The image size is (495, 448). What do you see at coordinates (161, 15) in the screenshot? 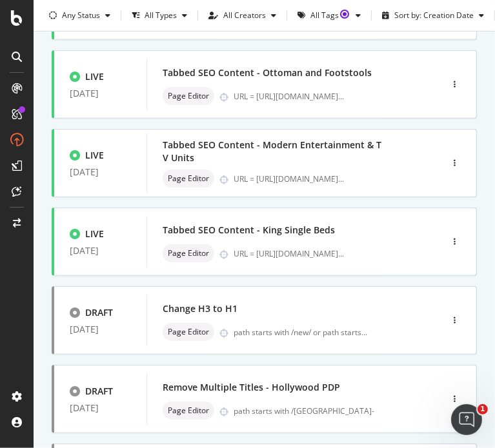
I see `div: All Types` at bounding box center [161, 15].